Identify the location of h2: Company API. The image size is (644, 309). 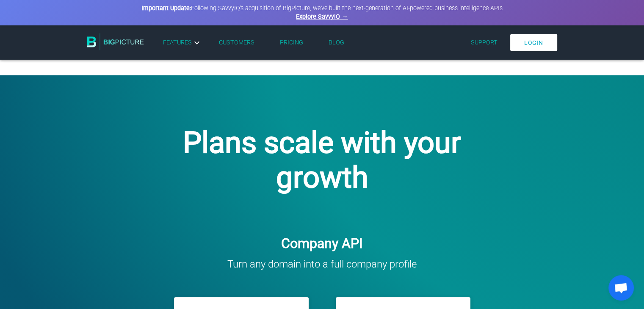
(322, 243).